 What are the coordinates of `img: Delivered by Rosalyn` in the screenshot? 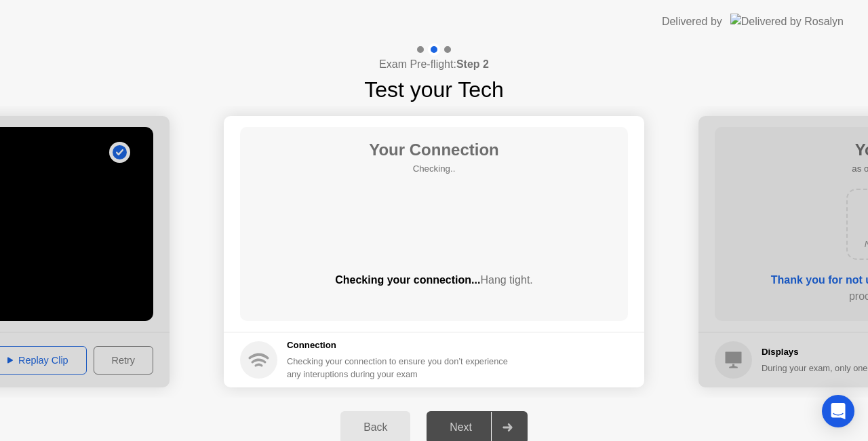 It's located at (787, 21).